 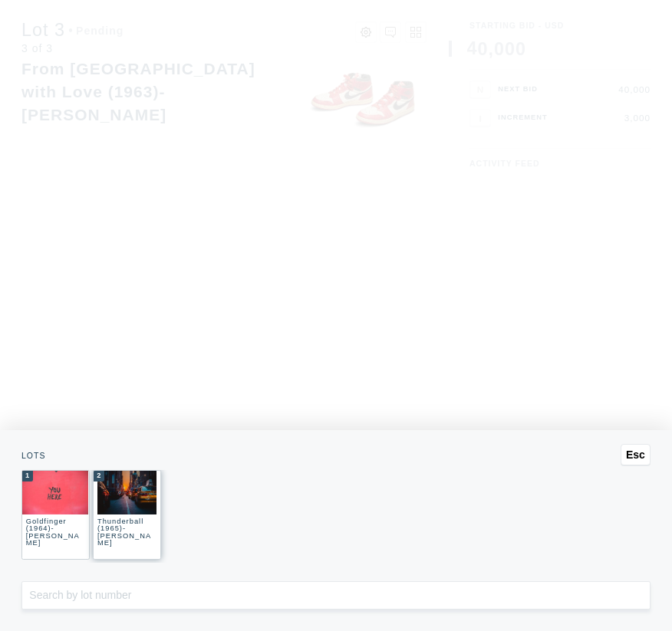 I want to click on div: 1, so click(x=28, y=476).